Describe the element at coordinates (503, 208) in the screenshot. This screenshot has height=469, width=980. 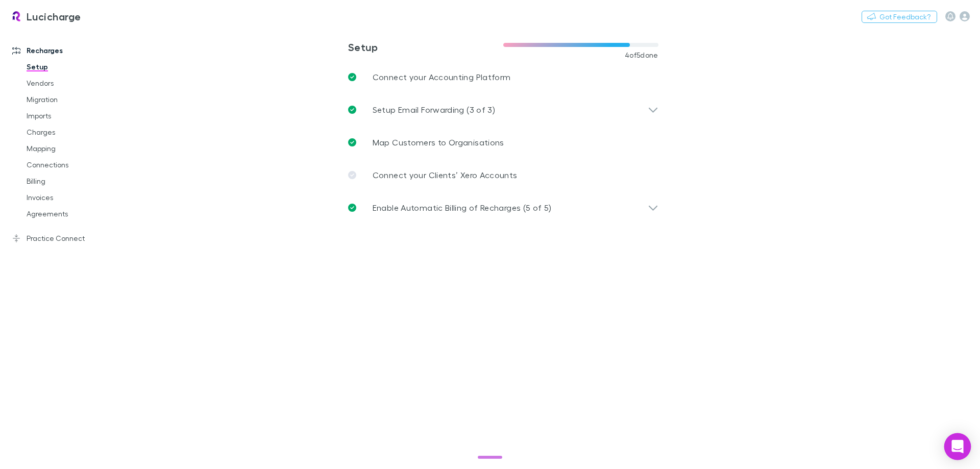
I see `div: Enable Automatic Billing of Recharges (5 of 5)` at that location.